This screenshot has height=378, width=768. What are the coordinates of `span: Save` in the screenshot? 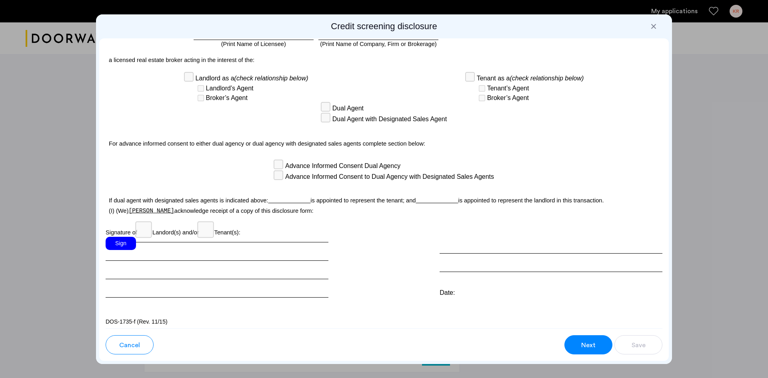 It's located at (638, 345).